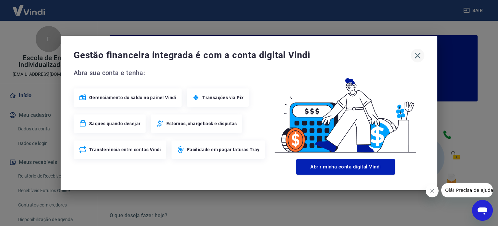  I want to click on span: Gestão financeira integrada é com a conta digital Vindi, so click(242, 55).